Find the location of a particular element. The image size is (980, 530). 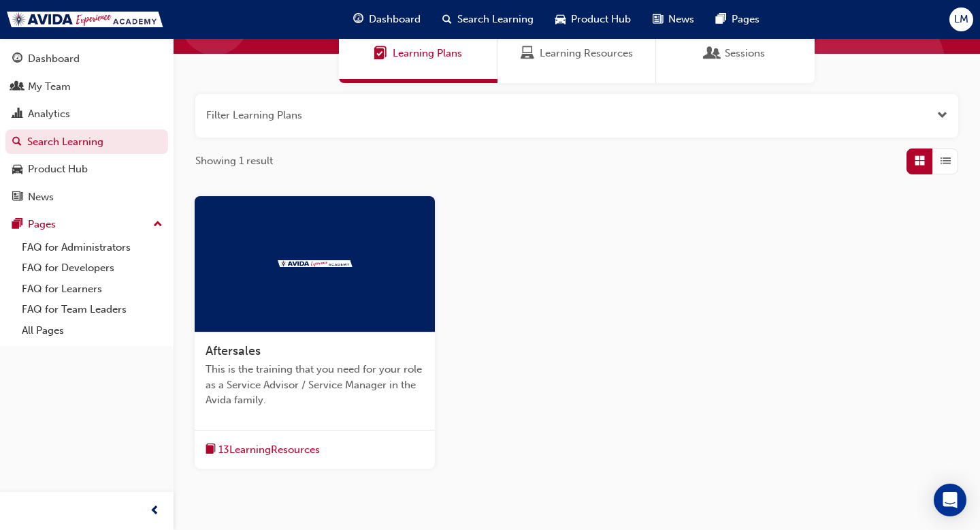

button: book-icon13LearningResources is located at coordinates (263, 449).